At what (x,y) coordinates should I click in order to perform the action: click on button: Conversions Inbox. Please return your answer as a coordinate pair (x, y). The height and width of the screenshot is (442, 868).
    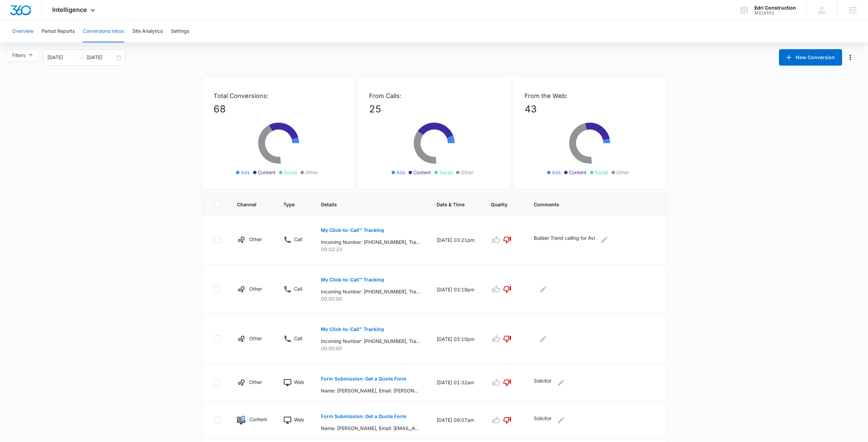
    Looking at the image, I should click on (104, 31).